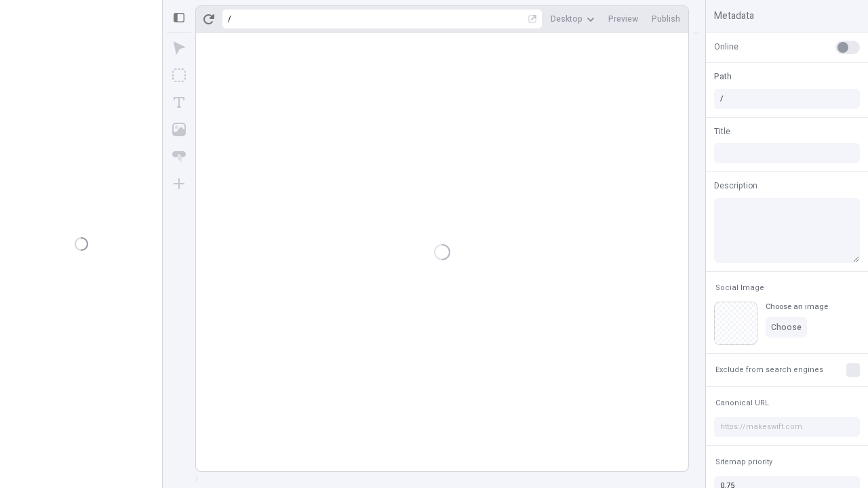  Describe the element at coordinates (623, 19) in the screenshot. I see `button: Preview` at that location.